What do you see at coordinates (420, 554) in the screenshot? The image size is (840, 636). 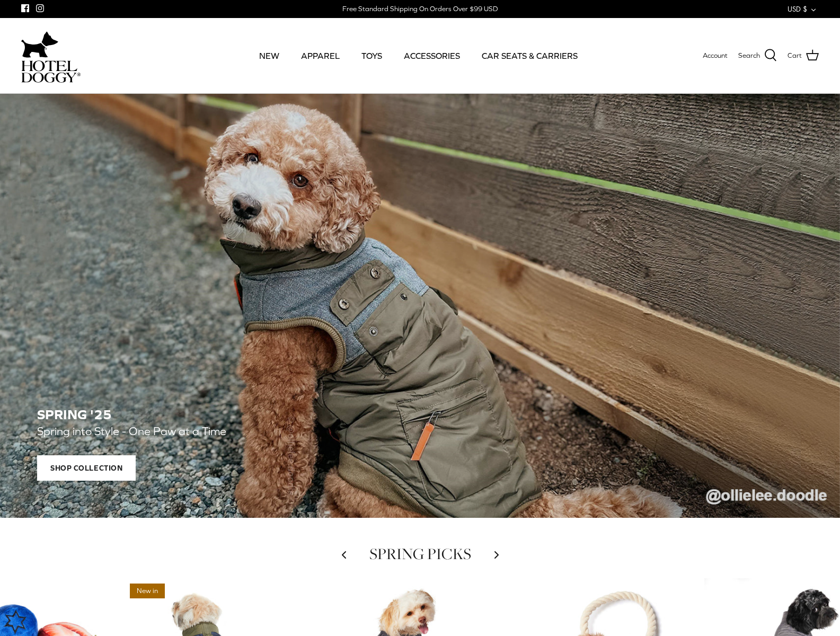 I see `span: SPRING PICKS` at bounding box center [420, 554].